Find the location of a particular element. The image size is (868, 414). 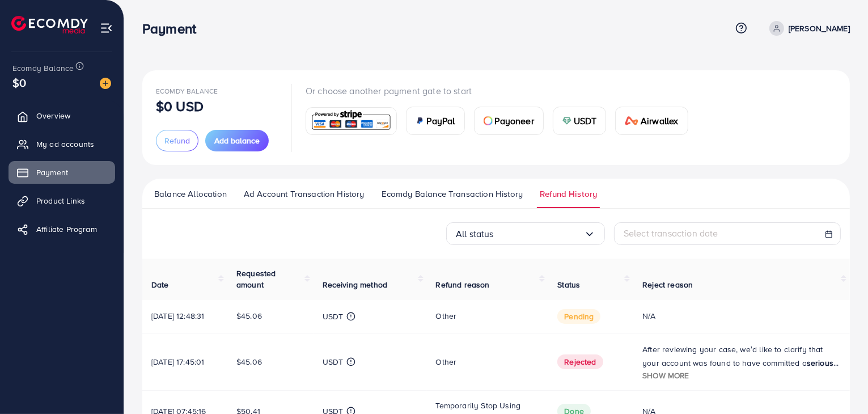

span: Date is located at coordinates (160, 285).